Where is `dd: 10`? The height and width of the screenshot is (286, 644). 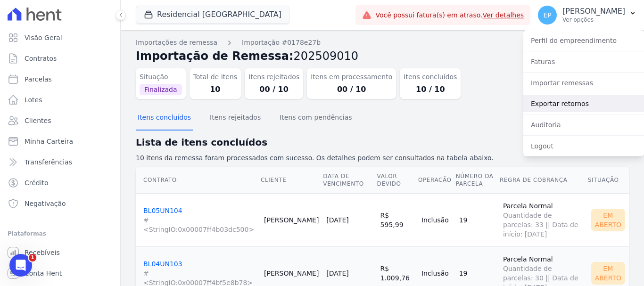 dd: 10 is located at coordinates (216, 89).